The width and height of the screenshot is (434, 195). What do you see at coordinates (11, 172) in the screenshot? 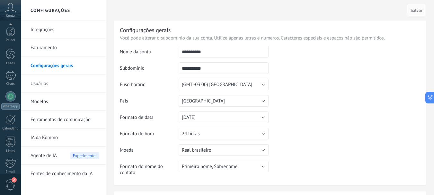
I see `div: E-mail` at bounding box center [11, 172].